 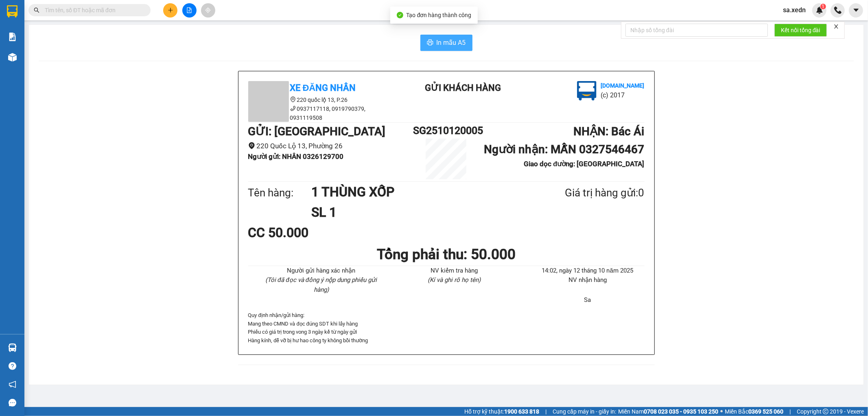 I want to click on img: phone-icon, so click(x=838, y=10).